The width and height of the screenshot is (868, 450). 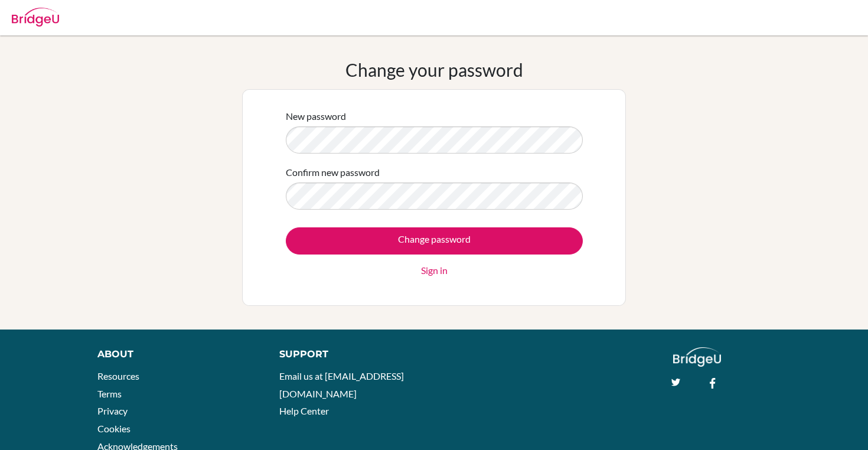 I want to click on div: About, so click(x=175, y=354).